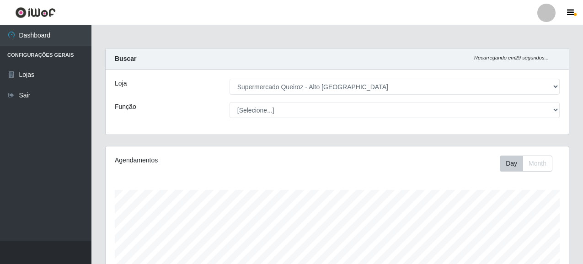  What do you see at coordinates (125, 107) in the screenshot?
I see `label: Função` at bounding box center [125, 107].